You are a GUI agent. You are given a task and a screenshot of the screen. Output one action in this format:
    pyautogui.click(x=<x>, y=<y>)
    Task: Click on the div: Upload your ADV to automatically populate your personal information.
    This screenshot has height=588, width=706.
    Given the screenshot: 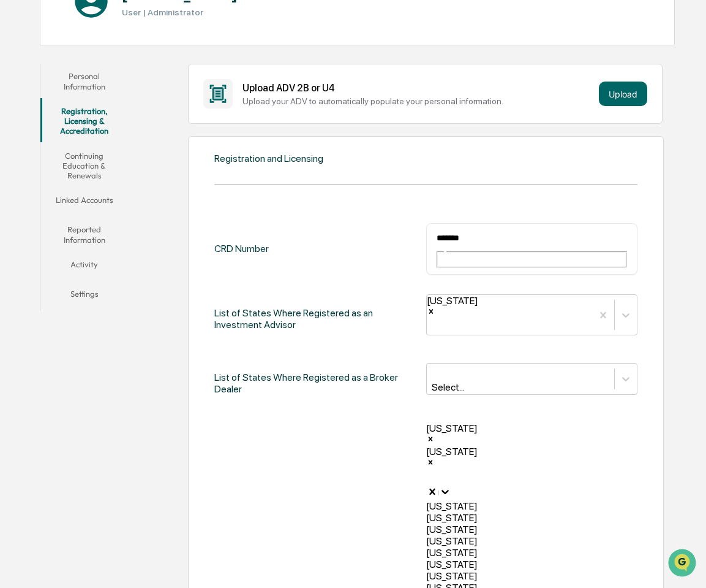 What is the action you would take?
    pyautogui.click(x=419, y=101)
    